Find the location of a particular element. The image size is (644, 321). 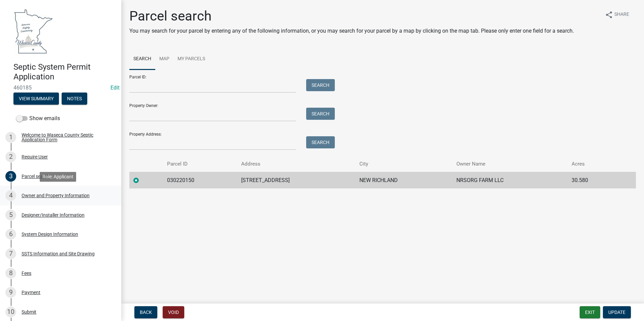

i: share is located at coordinates (609, 15).